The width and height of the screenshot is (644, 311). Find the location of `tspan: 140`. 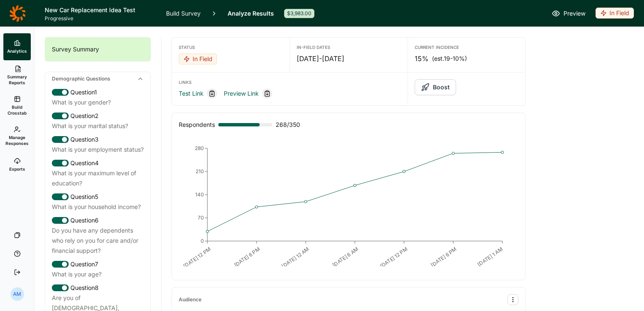

tspan: 140 is located at coordinates (200, 194).